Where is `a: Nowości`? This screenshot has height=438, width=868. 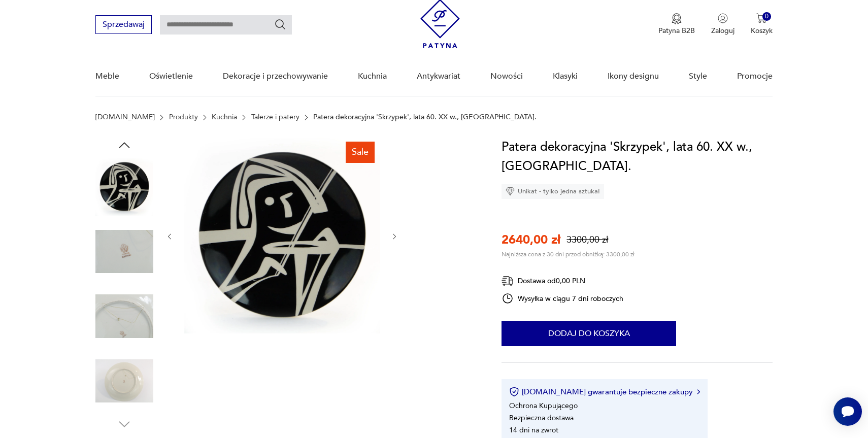
a: Nowości is located at coordinates (507, 76).